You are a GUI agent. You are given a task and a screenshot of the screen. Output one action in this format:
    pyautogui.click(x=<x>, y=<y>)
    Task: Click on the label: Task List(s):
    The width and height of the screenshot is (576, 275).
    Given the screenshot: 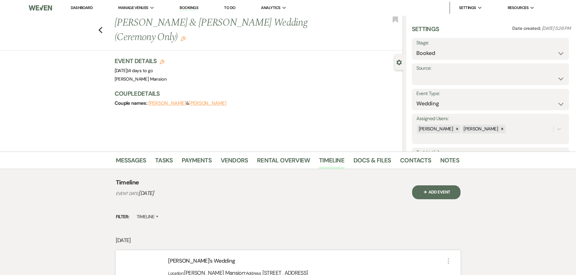 What is the action you would take?
    pyautogui.click(x=490, y=153)
    